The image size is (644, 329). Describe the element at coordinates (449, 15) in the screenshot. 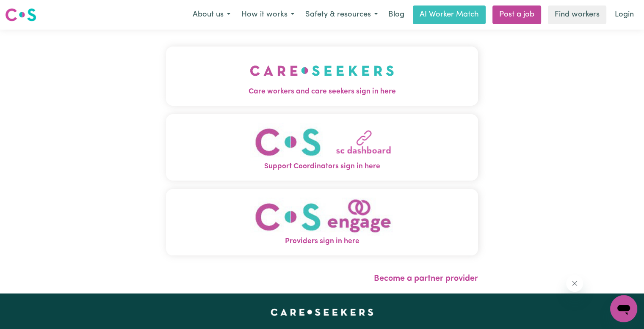

I see `a: AI Worker Match` at that location.